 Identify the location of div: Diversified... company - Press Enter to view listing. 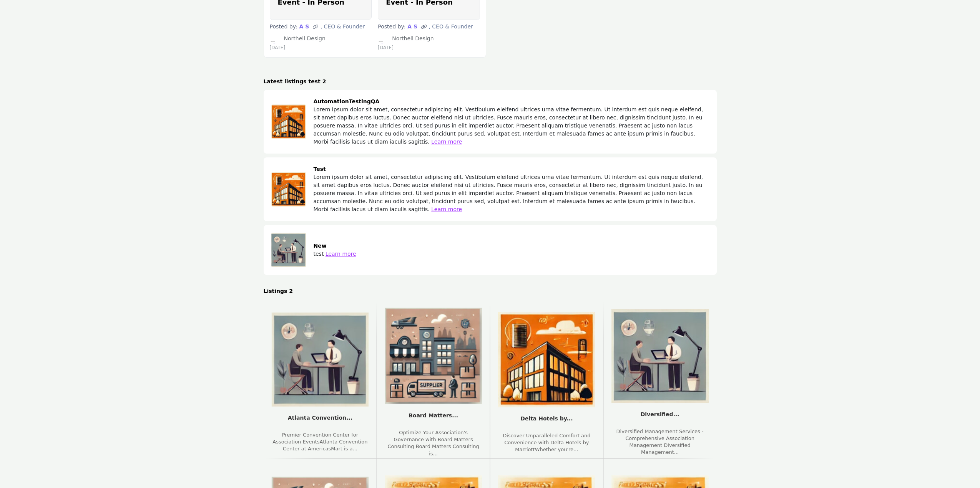
(660, 382).